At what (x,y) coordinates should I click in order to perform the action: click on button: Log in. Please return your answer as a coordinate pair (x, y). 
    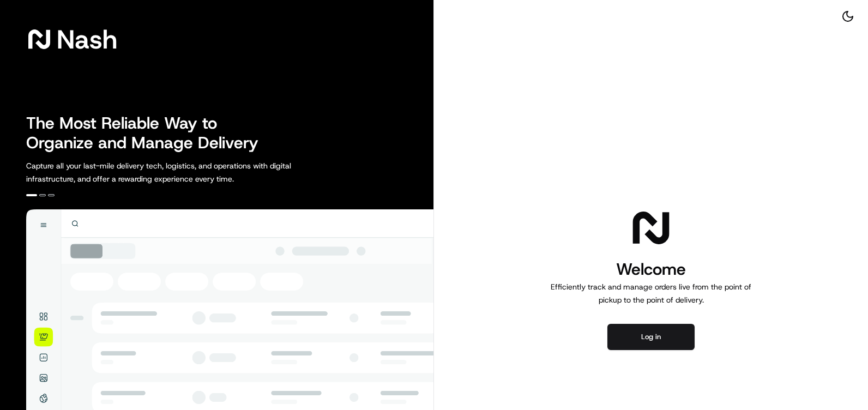
    Looking at the image, I should click on (651, 337).